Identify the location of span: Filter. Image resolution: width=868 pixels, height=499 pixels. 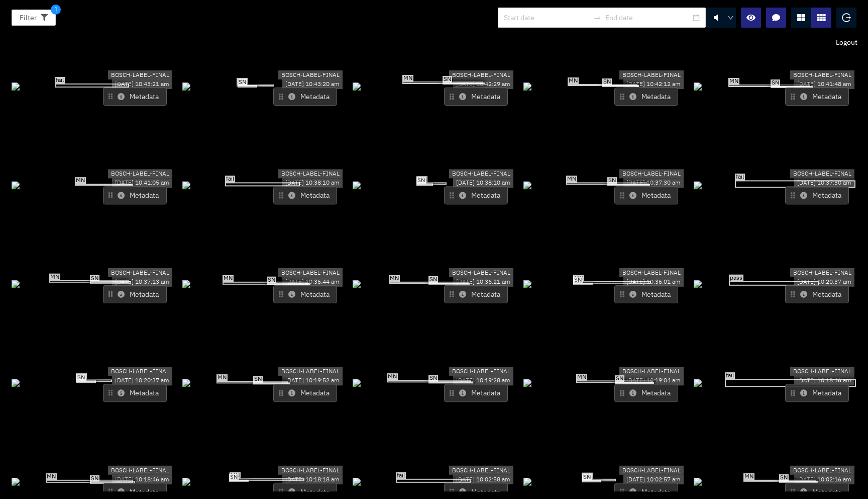
(28, 17).